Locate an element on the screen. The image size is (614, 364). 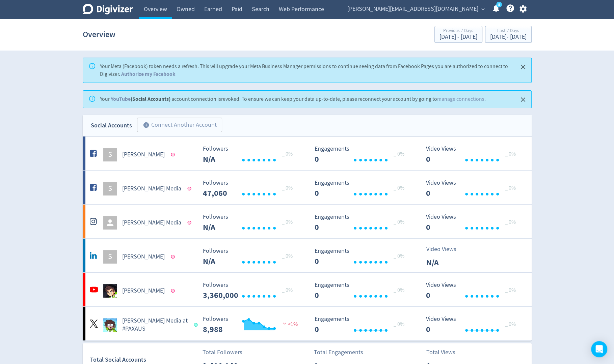
span: Data last synced: 29 Sep 2025, 8:06am (AEST) is located at coordinates (197, 325).